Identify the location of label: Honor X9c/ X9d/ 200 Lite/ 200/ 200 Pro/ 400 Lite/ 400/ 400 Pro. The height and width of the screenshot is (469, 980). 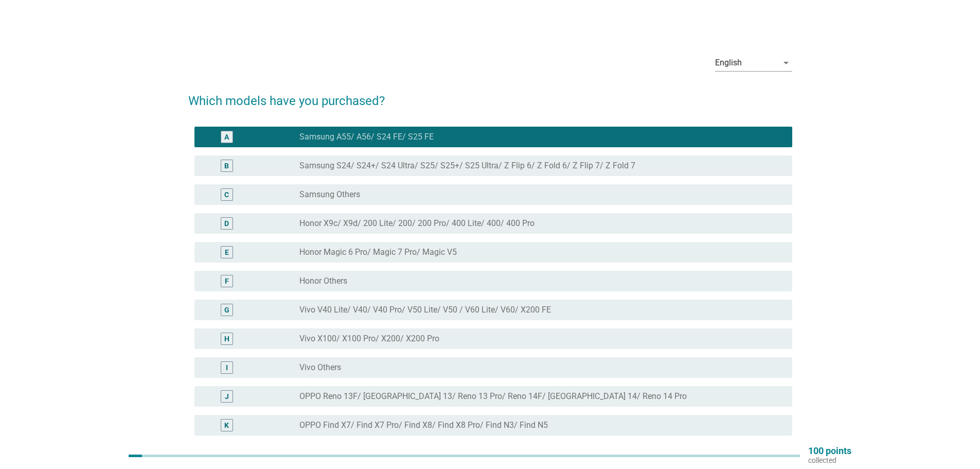
(417, 223).